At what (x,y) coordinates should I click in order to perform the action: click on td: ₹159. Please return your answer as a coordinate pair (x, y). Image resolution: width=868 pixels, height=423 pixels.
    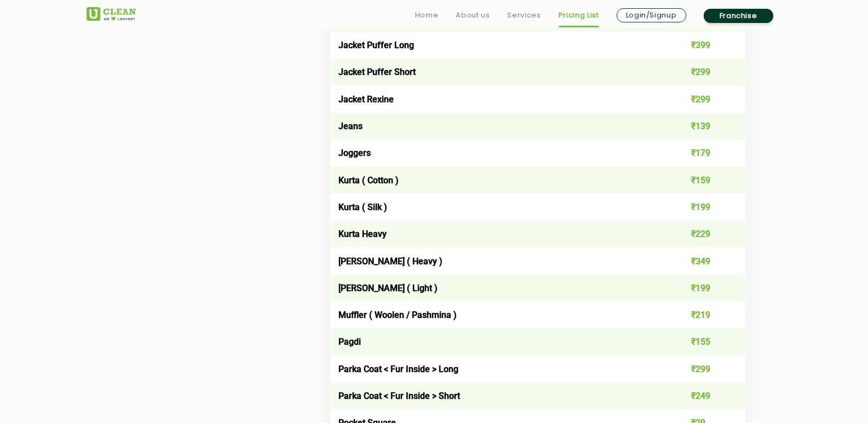
    Looking at the image, I should click on (704, 179).